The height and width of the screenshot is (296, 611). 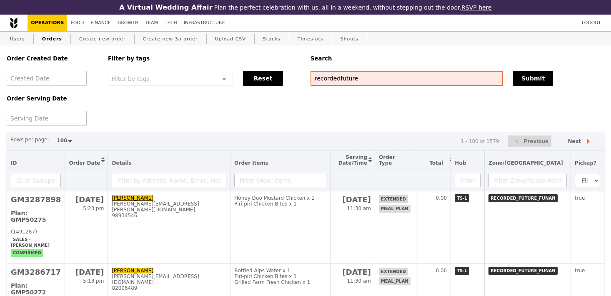 I want to click on label: Rows per page:, so click(x=30, y=140).